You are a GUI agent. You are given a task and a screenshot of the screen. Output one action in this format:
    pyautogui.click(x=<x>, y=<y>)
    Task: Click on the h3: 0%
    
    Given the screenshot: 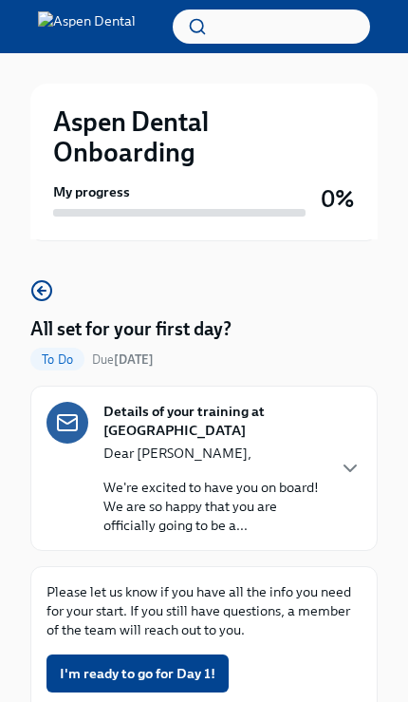 What is the action you would take?
    pyautogui.click(x=338, y=199)
    